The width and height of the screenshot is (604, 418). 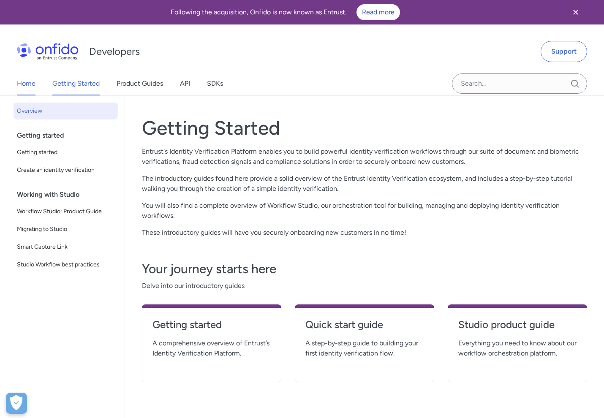 I want to click on div: Cookie Preferences, so click(x=16, y=403).